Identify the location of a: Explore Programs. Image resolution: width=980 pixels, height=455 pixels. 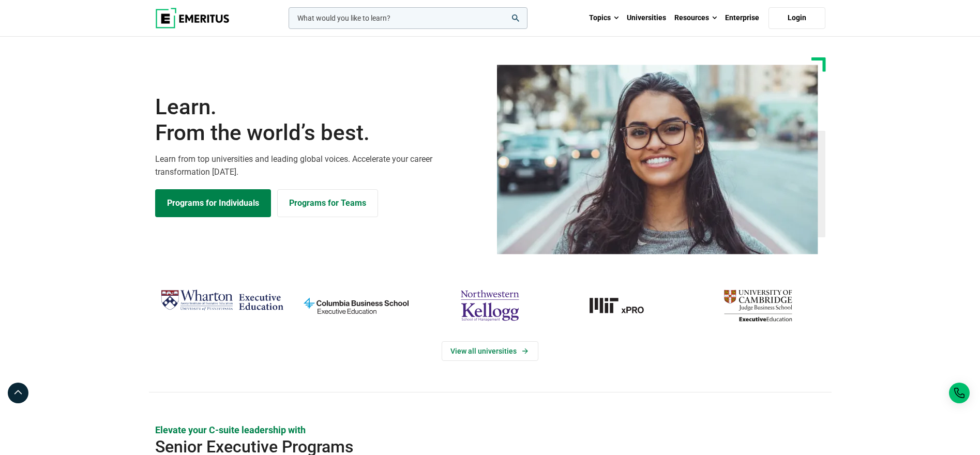
(213, 203).